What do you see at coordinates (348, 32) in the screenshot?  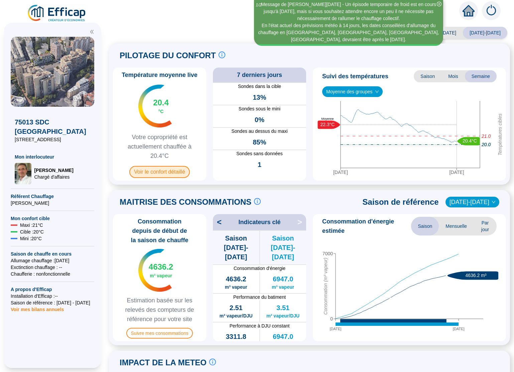 I see `div: En l'état actuel des prévisions météo à 14 jours, les dates conseillées d'allumage du chauffage e...` at bounding box center [348, 32].